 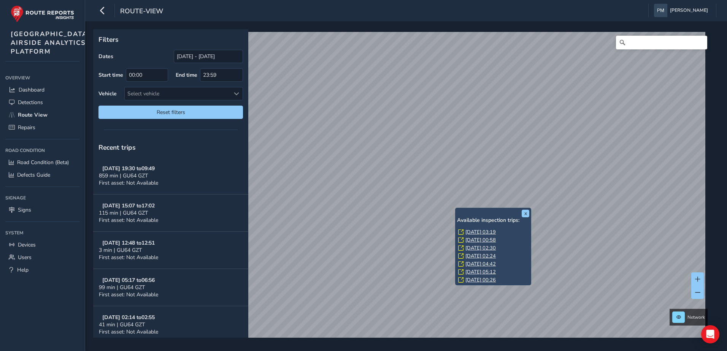 I want to click on canvas: Map, so click(x=400, y=189).